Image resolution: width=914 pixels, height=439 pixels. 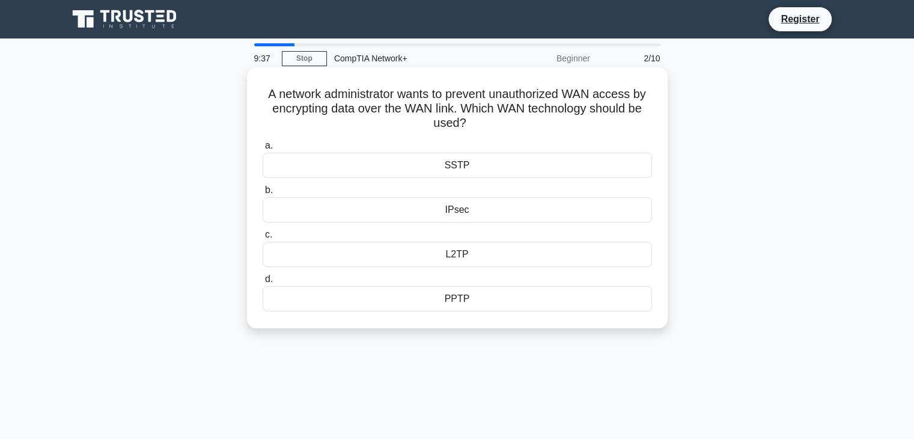 I want to click on div: Beginner, so click(x=544, y=58).